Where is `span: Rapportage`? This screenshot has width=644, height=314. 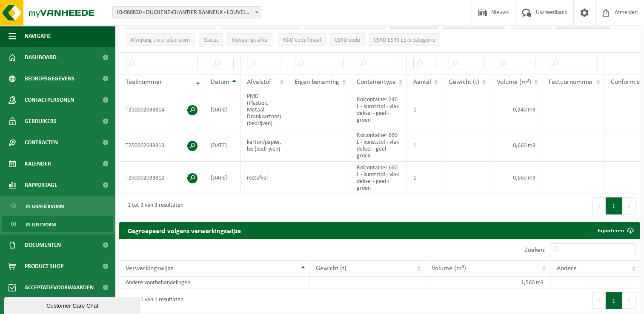
span: Rapportage is located at coordinates (41, 185).